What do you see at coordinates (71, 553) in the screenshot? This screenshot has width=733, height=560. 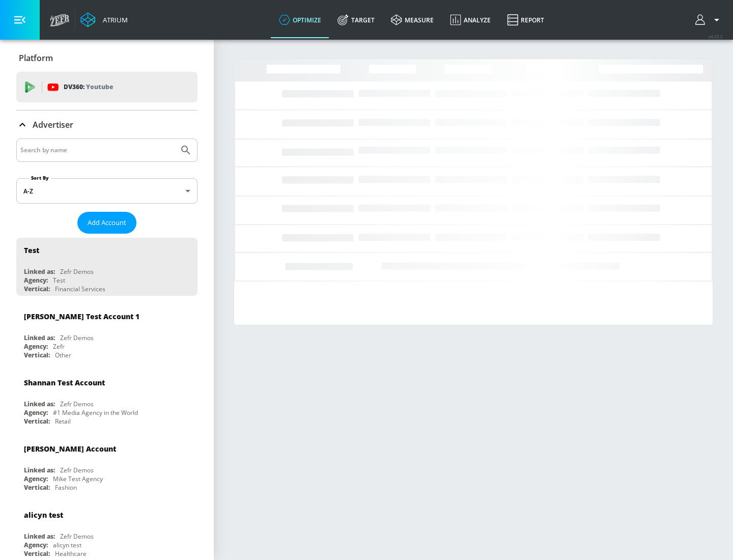 I see `div: Healthcare` at bounding box center [71, 553].